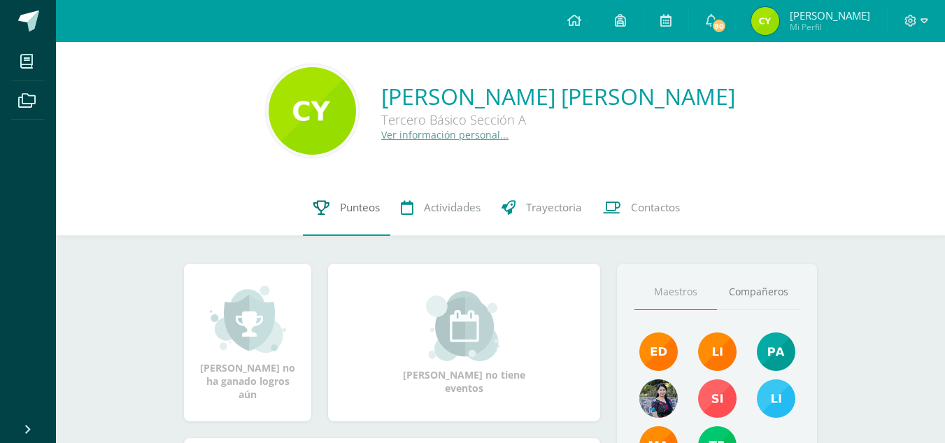  Describe the element at coordinates (658, 398) in the screenshot. I see `img: 9b17679b4520195df407efdfd7b84603.png` at that location.